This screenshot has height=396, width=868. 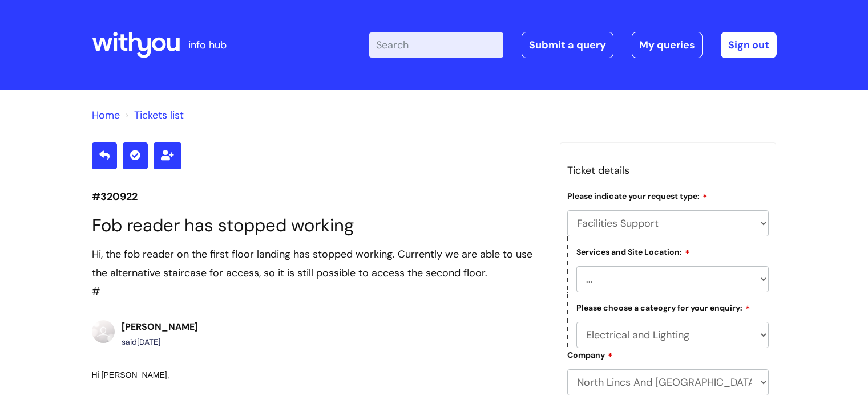 I want to click on label: Please indicate your request type:, so click(x=638, y=195).